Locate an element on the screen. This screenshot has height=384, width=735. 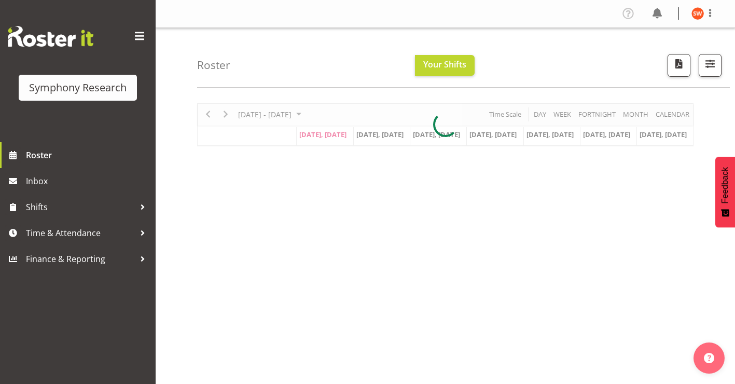
button: Download a PDF of the roster according to the set date range. is located at coordinates (679, 65).